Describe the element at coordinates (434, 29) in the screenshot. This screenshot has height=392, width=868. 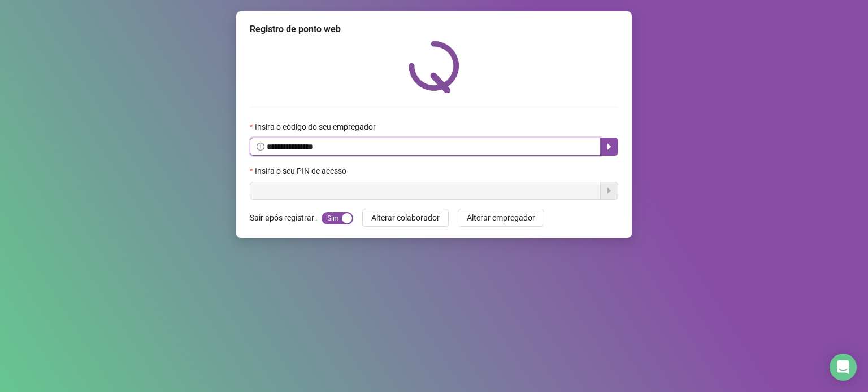
I see `div: Registro de ponto web` at that location.